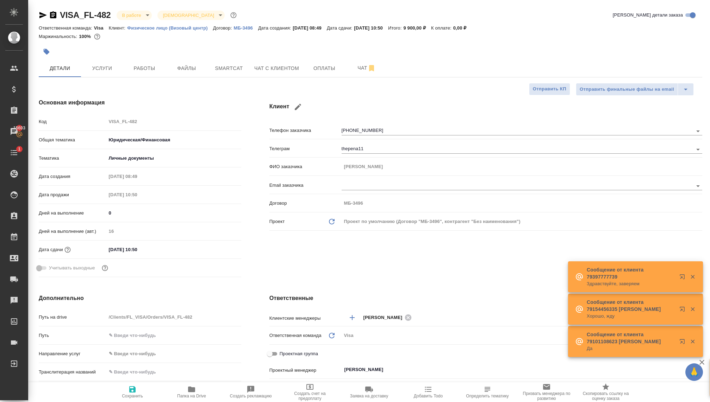 The image size is (710, 402). Describe the element at coordinates (132, 396) in the screenshot. I see `span: Сохранить` at that location.